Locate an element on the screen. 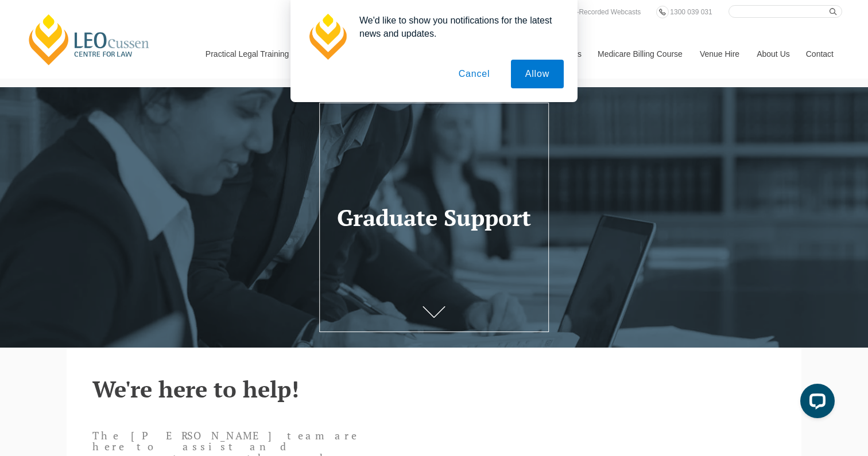 The height and width of the screenshot is (456, 868). button: Allow is located at coordinates (537, 74).